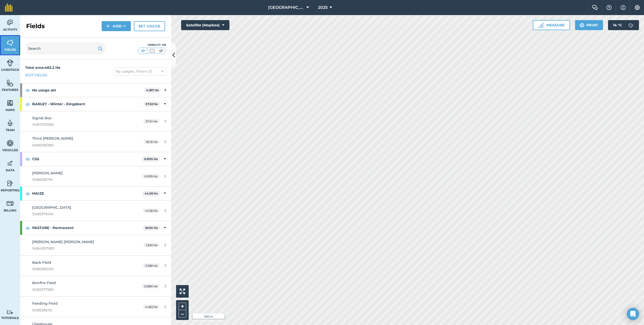 The image size is (644, 325). Describe the element at coordinates (80, 145) in the screenshot. I see `span: SK86385180` at that location.